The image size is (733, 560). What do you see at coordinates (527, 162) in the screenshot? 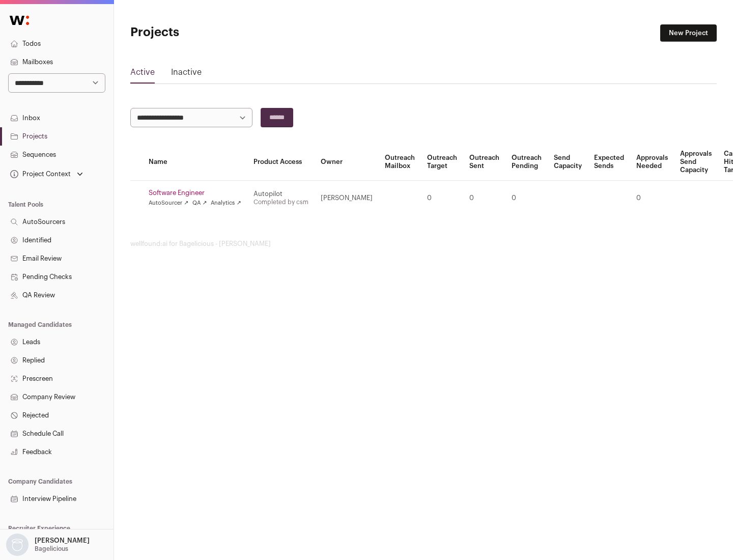
I see `th: Outreach Pending` at bounding box center [527, 162].